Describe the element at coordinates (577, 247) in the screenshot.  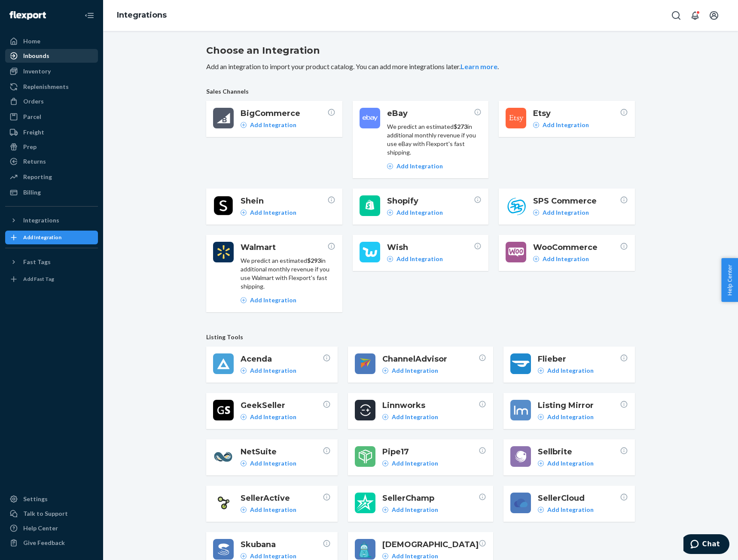
I see `span: WooCommerce` at that location.